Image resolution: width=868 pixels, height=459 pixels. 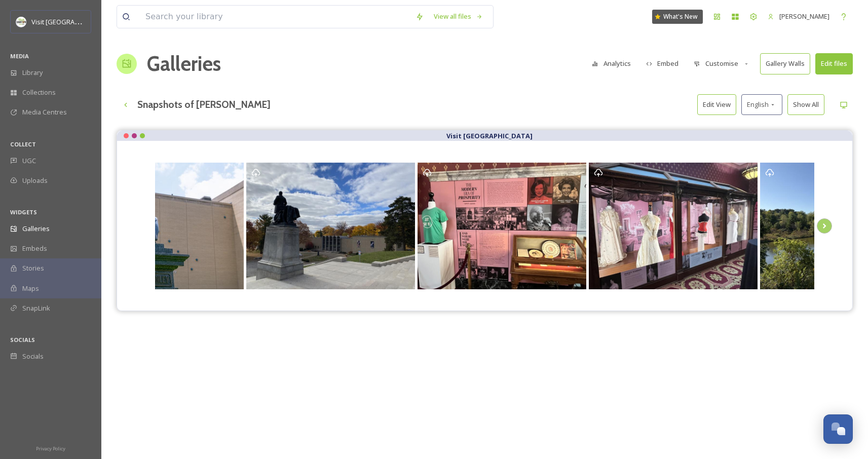 I want to click on button: Open Chat, so click(x=838, y=429).